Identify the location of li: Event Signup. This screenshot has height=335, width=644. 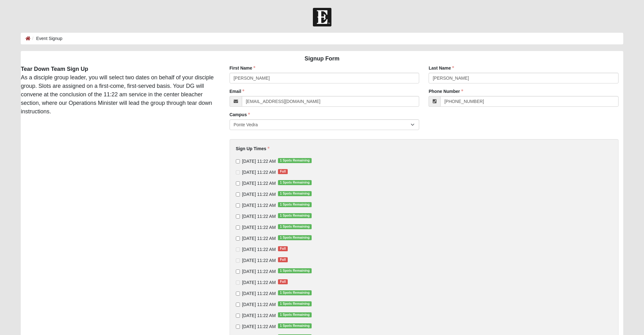
(46, 38).